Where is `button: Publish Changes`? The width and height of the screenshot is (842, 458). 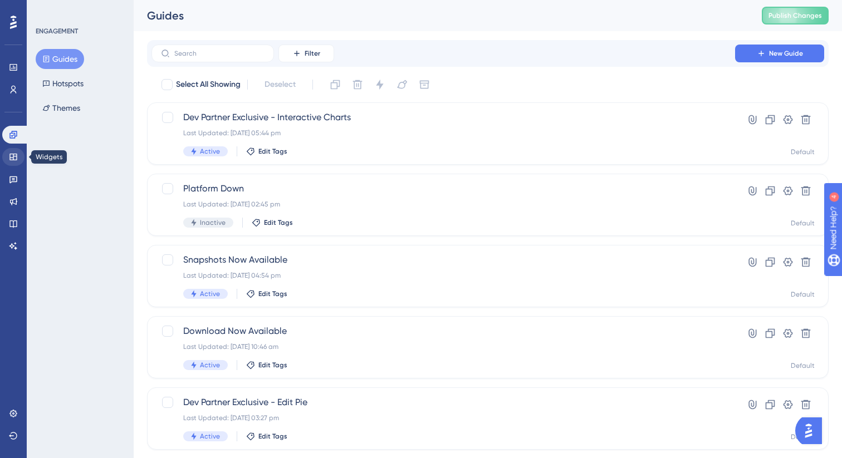 button: Publish Changes is located at coordinates (795, 16).